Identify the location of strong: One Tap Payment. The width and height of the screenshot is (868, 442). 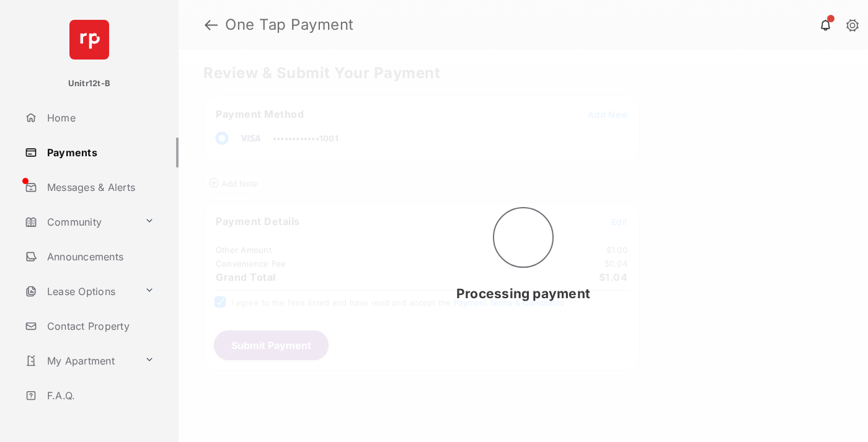
(289, 25).